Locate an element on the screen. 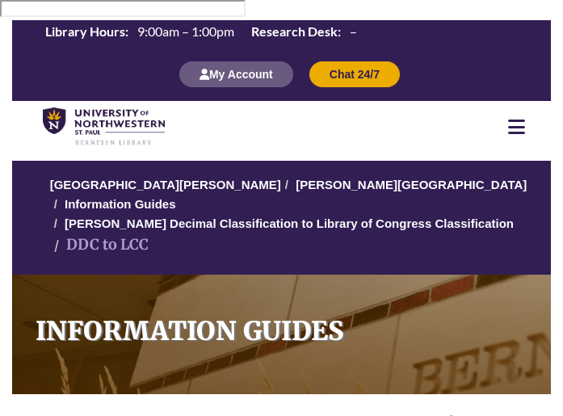  img: UNWSP Library Logo is located at coordinates (103, 127).